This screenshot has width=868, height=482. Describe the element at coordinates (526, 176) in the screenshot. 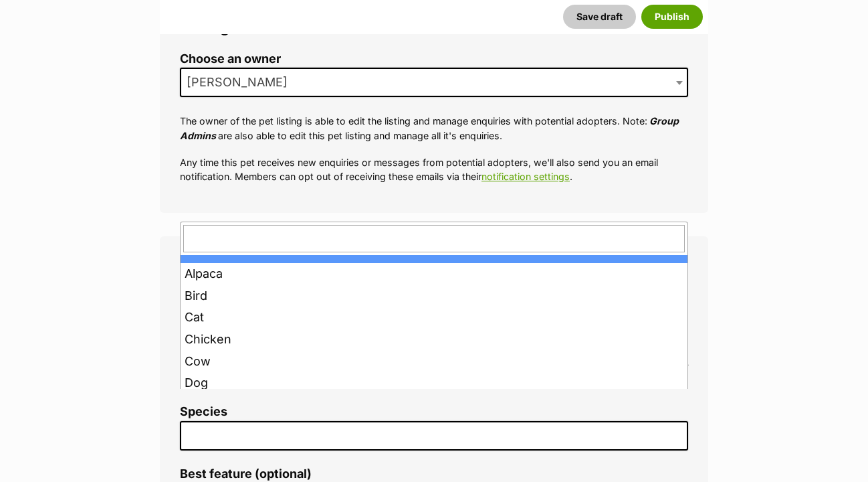

I see `a: notification settings` at that location.